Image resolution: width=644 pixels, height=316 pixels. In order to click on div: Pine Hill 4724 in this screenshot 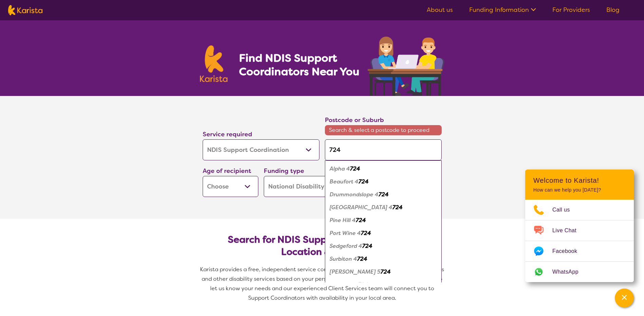, I will do `click(383, 220)`.